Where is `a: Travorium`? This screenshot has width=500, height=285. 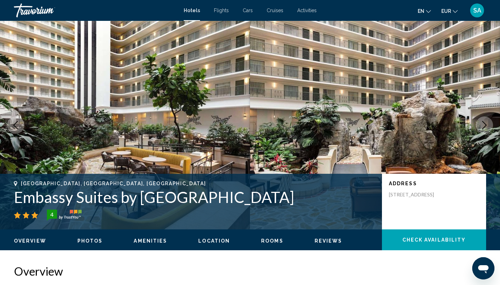
a: Travorium is located at coordinates (95, 10).